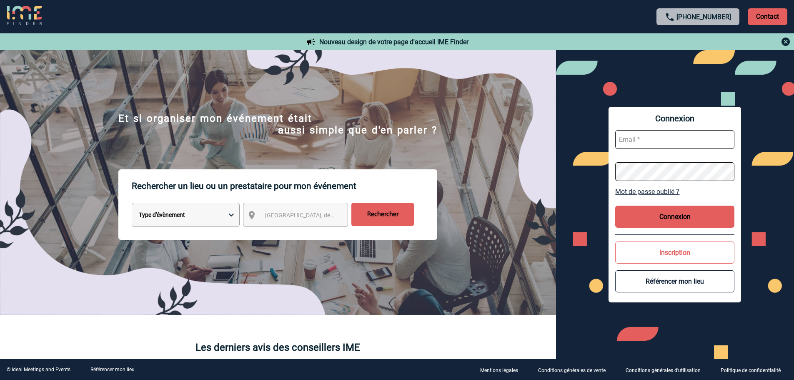 This screenshot has height=380, width=794. What do you see at coordinates (502, 369) in the screenshot?
I see `a: Mentions légales` at bounding box center [502, 369].